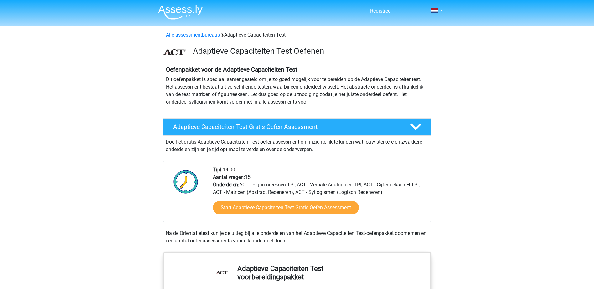 The width and height of the screenshot is (594, 289). I want to click on img: Klok, so click(186, 182).